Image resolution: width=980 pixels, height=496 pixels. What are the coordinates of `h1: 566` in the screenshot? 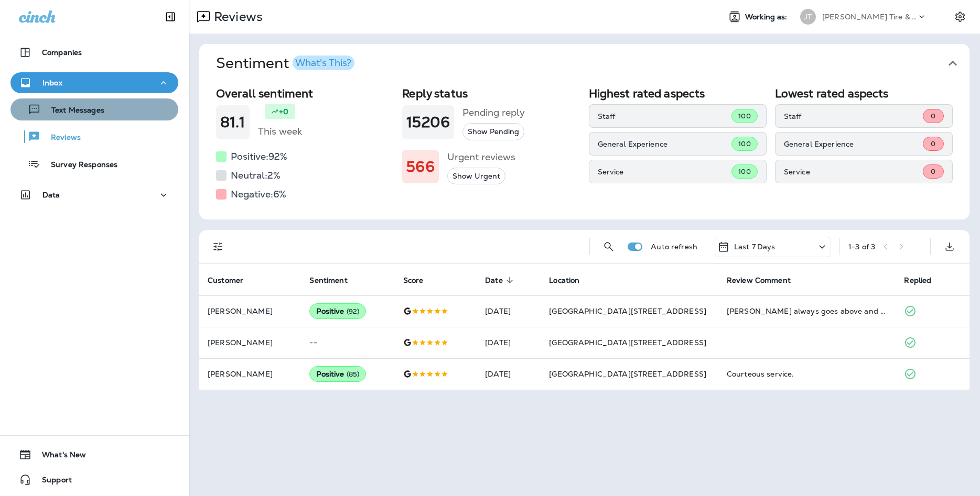 It's located at (420, 167).